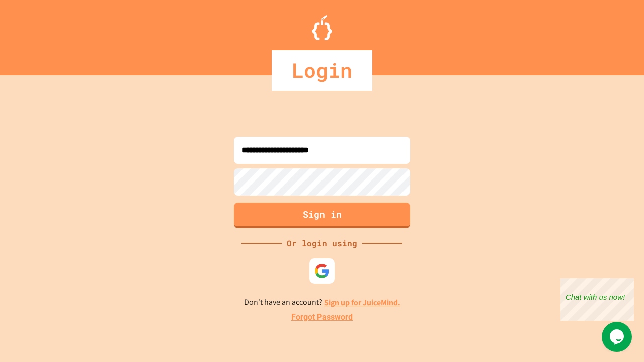  I want to click on img: Logo.svg, so click(322, 28).